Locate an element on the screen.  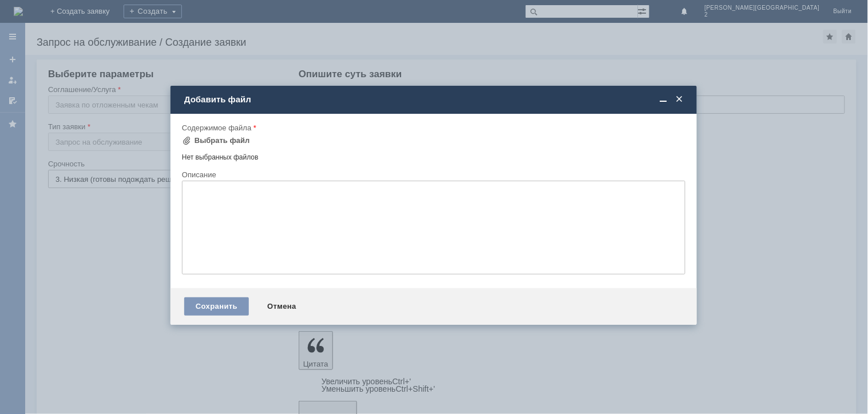
div: Описание is located at coordinates (432, 174).